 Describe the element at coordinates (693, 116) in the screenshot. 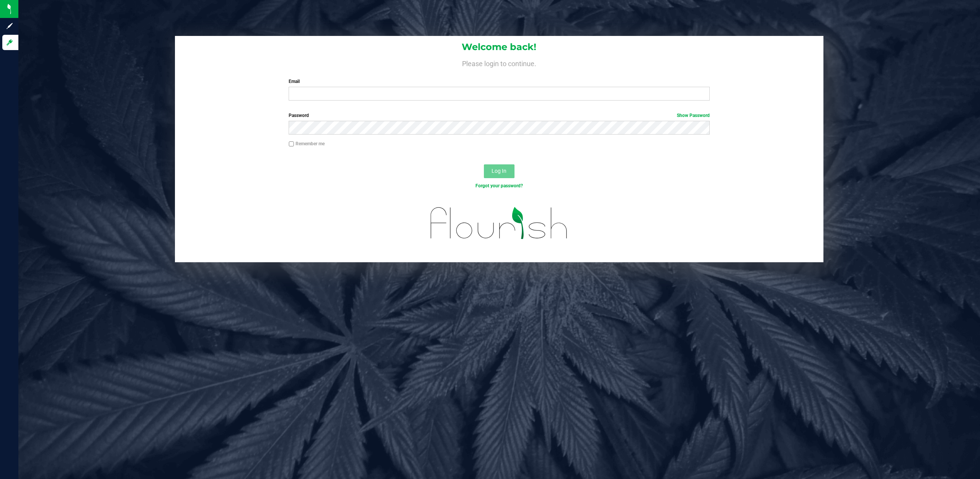

I see `a: Show Password` at that location.